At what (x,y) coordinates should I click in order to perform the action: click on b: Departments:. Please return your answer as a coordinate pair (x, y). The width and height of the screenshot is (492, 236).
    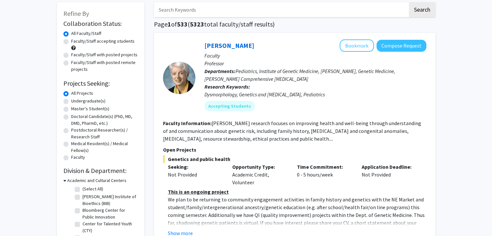
    Looking at the image, I should click on (220, 71).